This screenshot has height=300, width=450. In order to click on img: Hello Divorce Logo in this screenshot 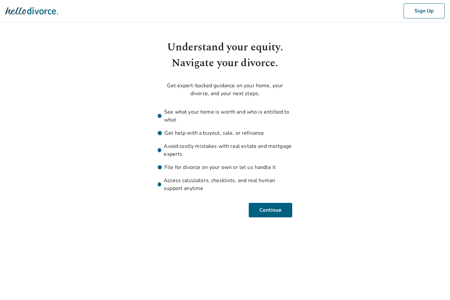, I will do `click(32, 11)`.